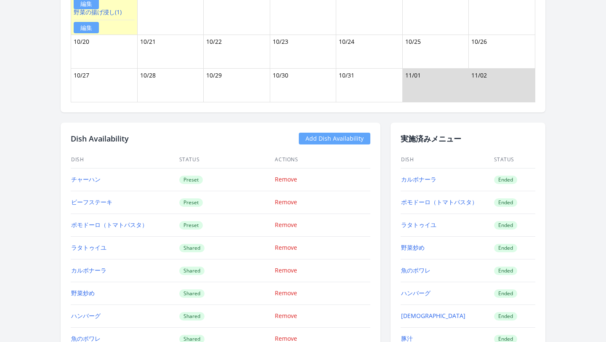 The image size is (606, 342). What do you see at coordinates (370, 85) in the screenshot?
I see `td: 10/31` at bounding box center [370, 85].